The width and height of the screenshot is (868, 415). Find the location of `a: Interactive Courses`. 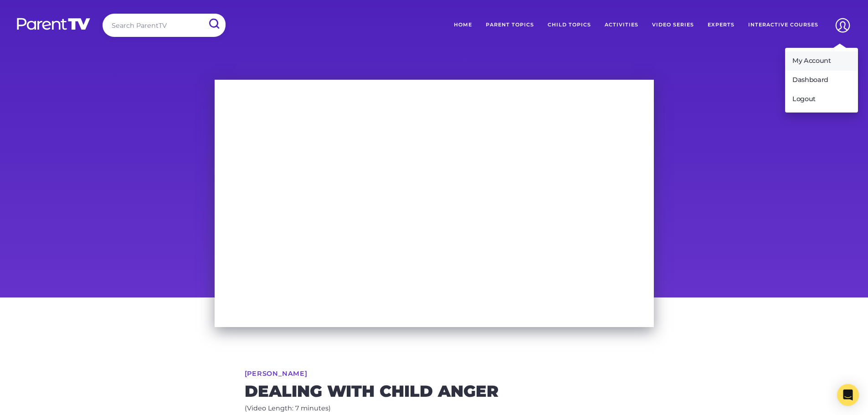

a: Interactive Courses is located at coordinates (783, 25).